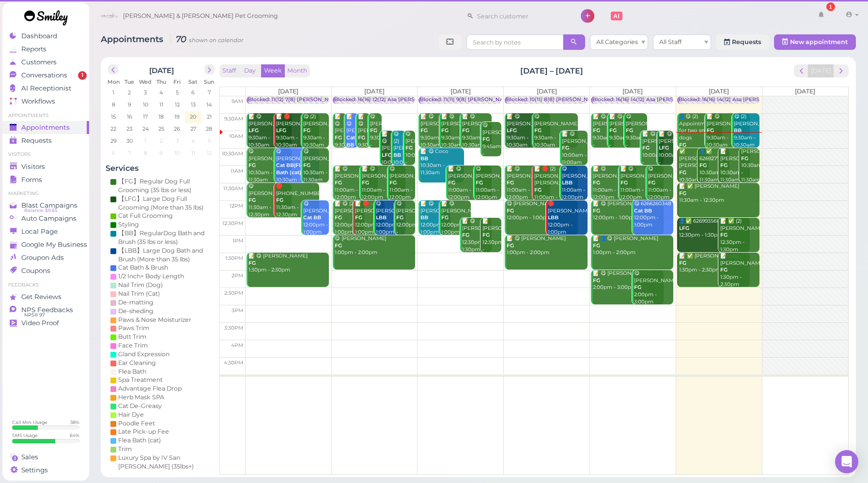 This screenshot has width=868, height=483. What do you see at coordinates (38, 101) in the screenshot?
I see `span: Workflows` at bounding box center [38, 101].